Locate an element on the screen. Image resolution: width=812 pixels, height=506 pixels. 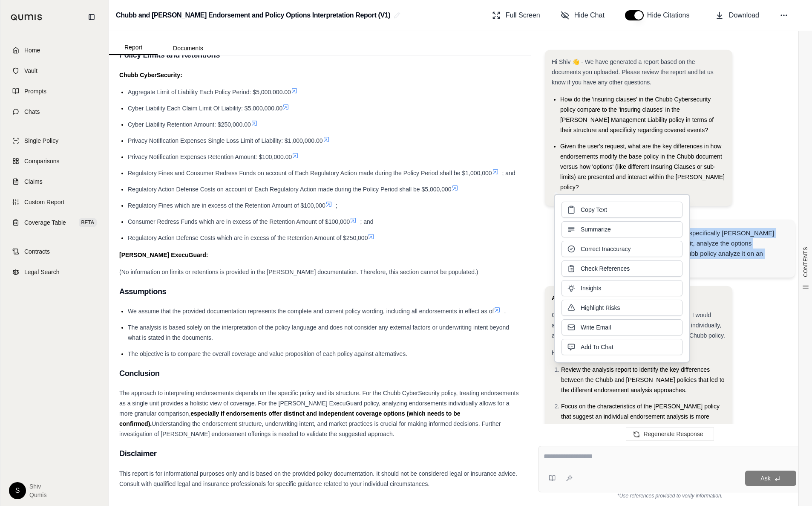
button: Download is located at coordinates (737, 16).